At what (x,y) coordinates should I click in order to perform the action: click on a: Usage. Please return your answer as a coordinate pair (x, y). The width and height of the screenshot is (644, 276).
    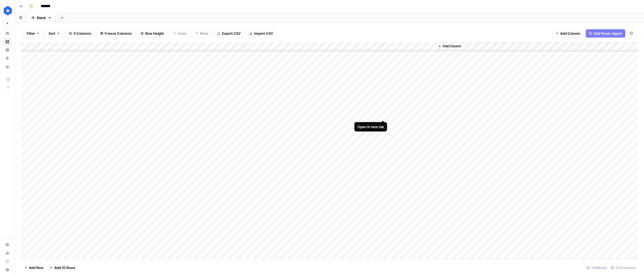
    Looking at the image, I should click on (7, 253).